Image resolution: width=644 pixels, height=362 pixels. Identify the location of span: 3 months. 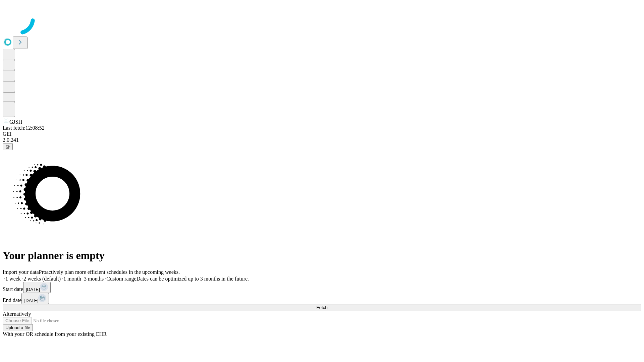
(93, 279).